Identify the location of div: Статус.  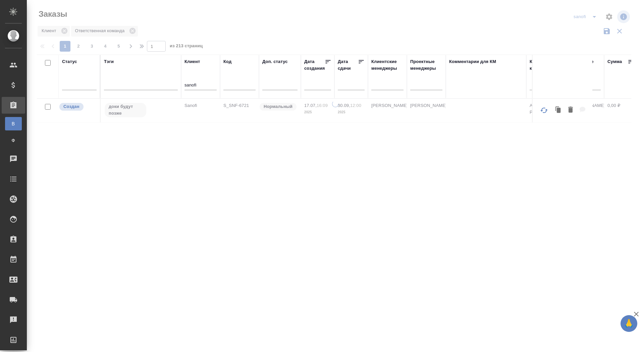
(70, 61).